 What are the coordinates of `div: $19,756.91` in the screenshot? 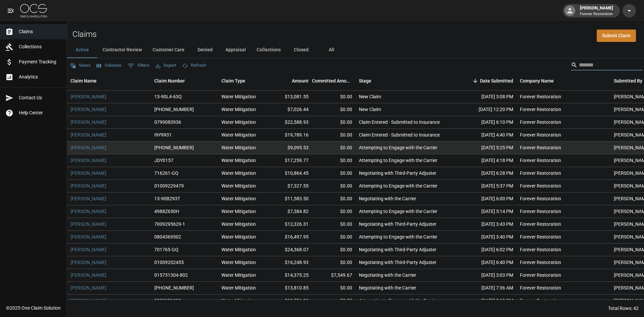 It's located at (290, 301).